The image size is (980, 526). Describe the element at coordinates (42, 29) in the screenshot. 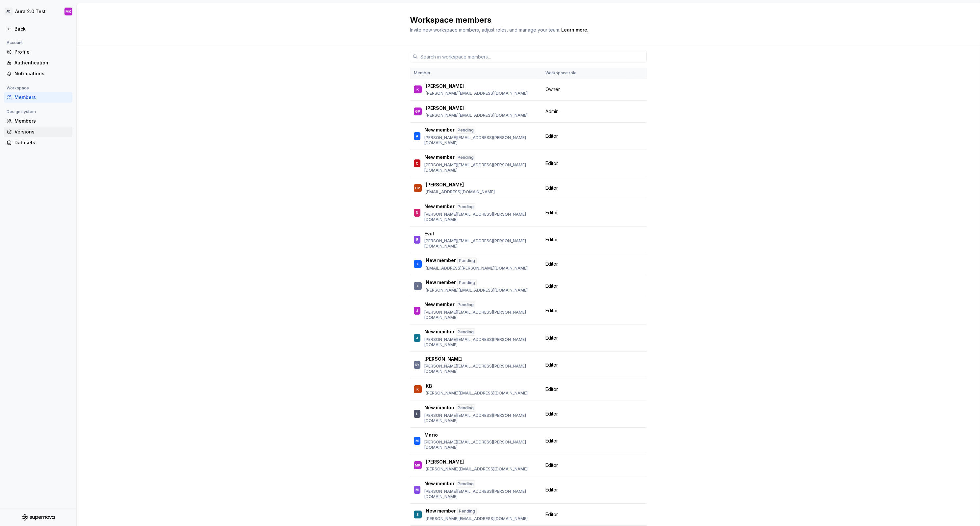

I see `div: Back` at that location.